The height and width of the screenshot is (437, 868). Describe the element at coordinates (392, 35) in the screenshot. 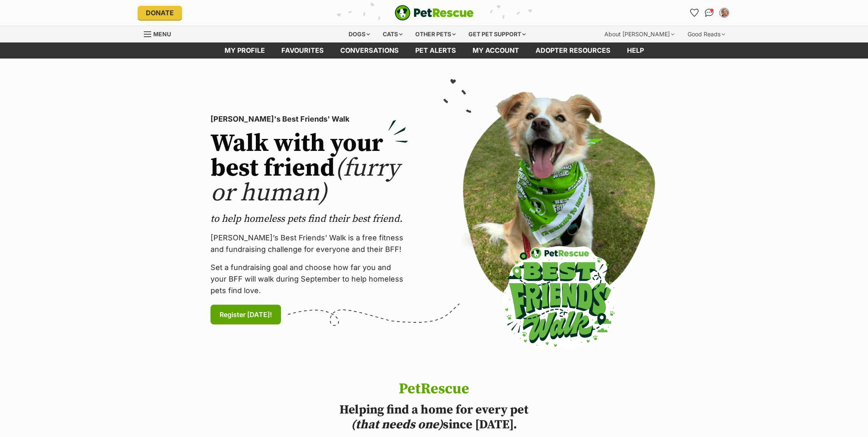

I see `div: Cats` at that location.